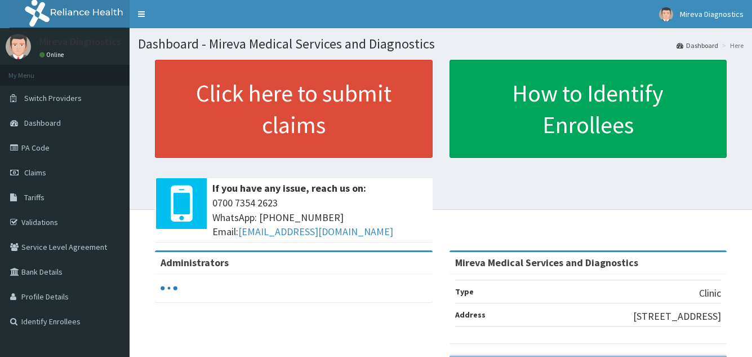  What do you see at coordinates (194, 262) in the screenshot?
I see `b: Administrators` at bounding box center [194, 262].